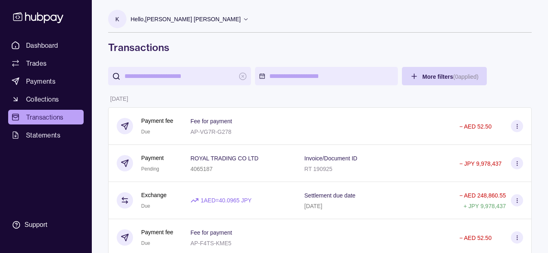 The image size is (548, 253). Describe the element at coordinates (46, 117) in the screenshot. I see `a: Transactions` at that location.